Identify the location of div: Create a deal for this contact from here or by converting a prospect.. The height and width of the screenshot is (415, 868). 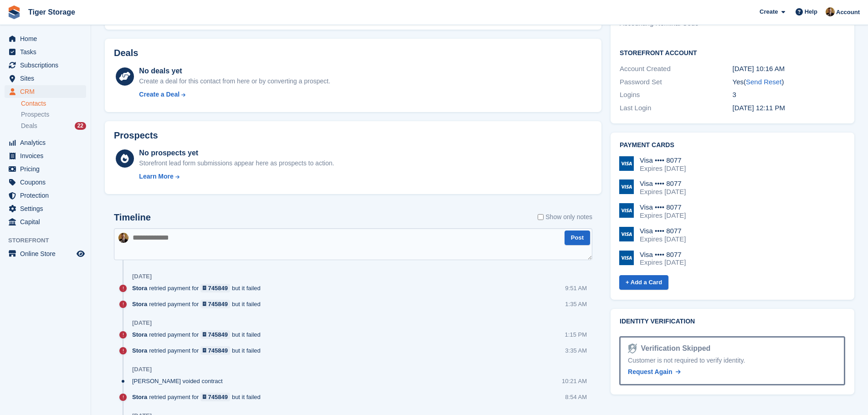
(234, 81).